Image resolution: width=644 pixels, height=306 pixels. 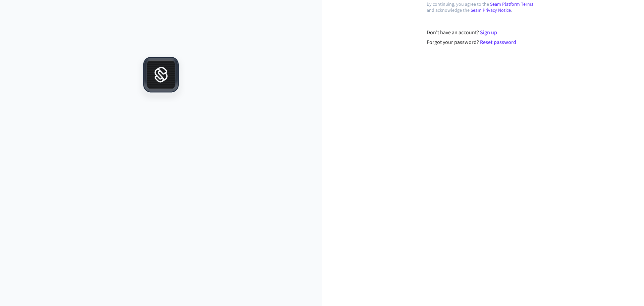 I want to click on div: Forgot your password?, so click(x=483, y=43).